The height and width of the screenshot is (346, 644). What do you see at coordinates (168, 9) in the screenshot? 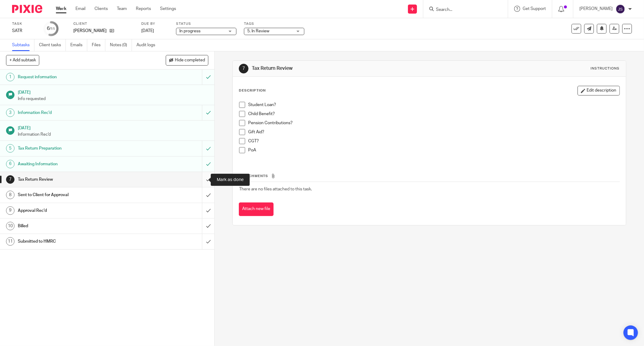
I see `a: Settings` at bounding box center [168, 9].